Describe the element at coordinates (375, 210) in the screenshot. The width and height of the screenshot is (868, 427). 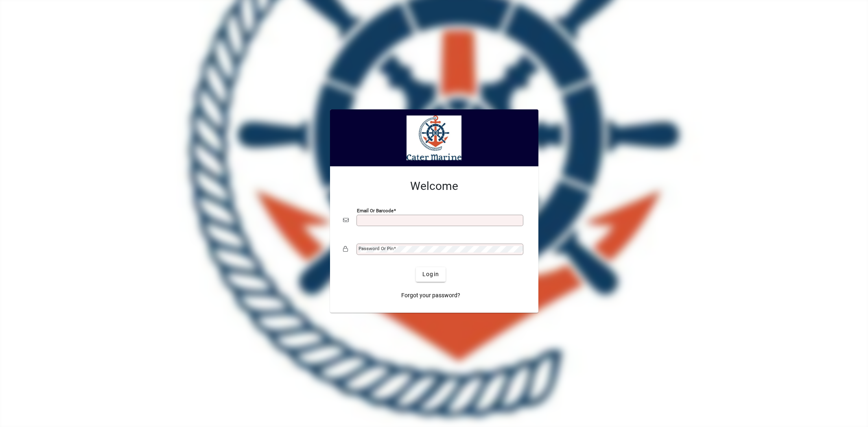
I see `mat-label: Email or Barcode` at that location.